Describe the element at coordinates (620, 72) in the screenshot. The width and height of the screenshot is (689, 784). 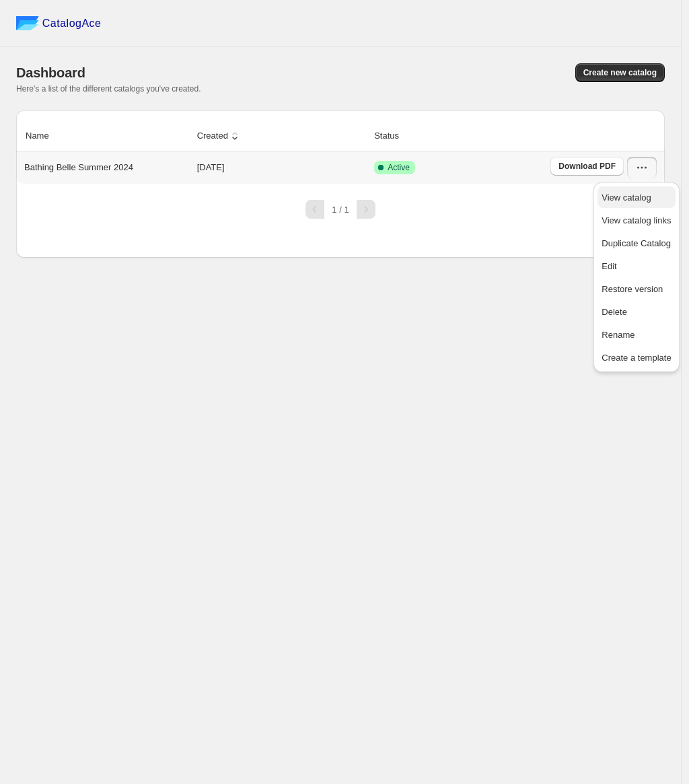
I see `span: Create new catalog` at that location.